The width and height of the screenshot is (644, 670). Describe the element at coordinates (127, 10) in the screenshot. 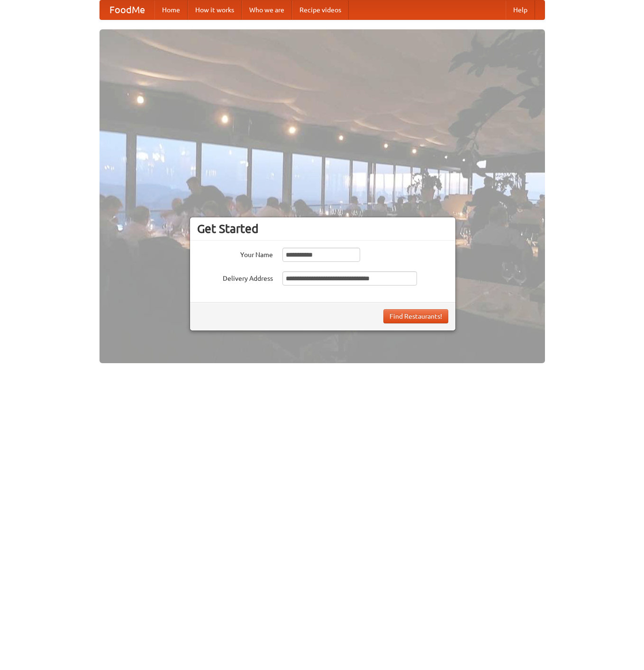

I see `a: FoodMe` at that location.